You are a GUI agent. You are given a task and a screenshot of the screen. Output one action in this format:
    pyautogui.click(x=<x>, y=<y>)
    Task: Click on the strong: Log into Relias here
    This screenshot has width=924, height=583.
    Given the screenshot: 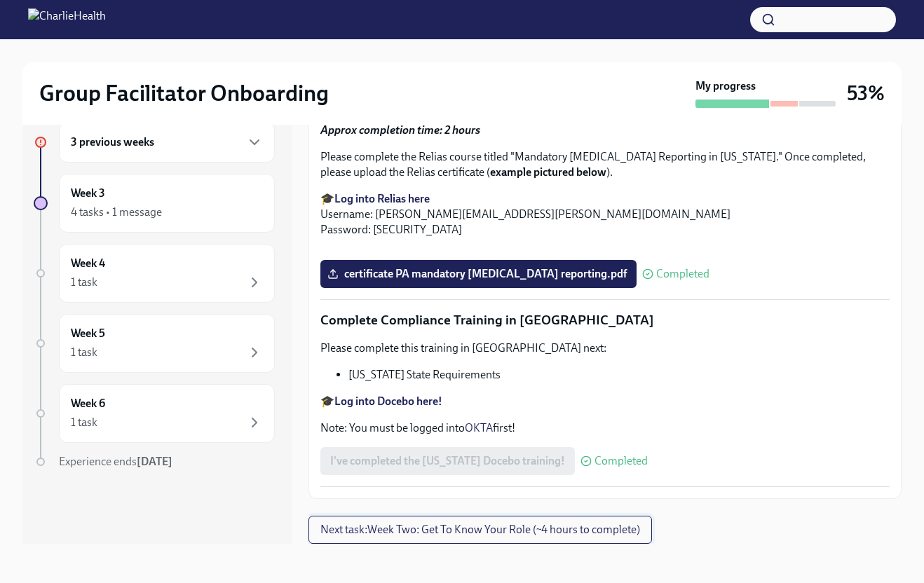 What is the action you would take?
    pyautogui.click(x=382, y=198)
    